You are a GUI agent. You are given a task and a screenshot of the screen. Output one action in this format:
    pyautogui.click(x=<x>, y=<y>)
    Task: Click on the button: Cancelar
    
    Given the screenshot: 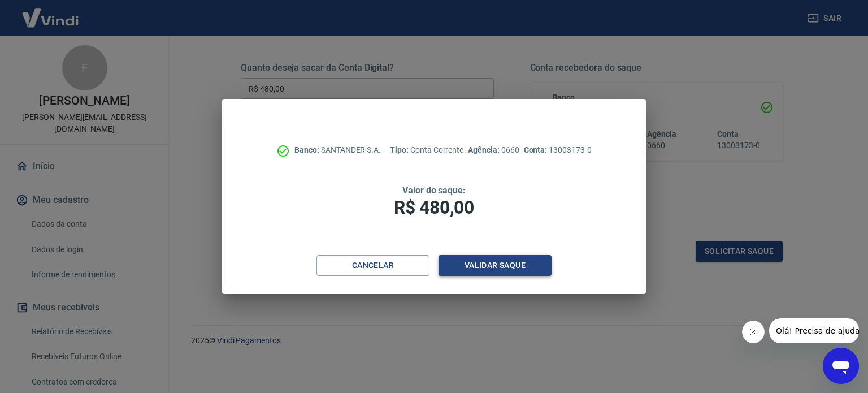 What is the action you would take?
    pyautogui.click(x=373, y=265)
    